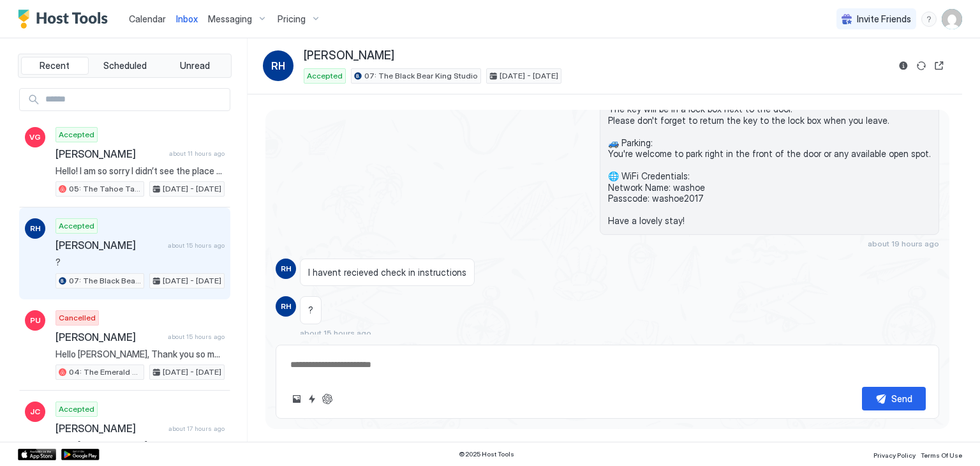 The image size is (980, 466). What do you see at coordinates (140, 171) in the screenshot?
I see `span: Hello! I am so sorry I didn’t see the place to add a dog. I’ve used you guys in the past via my m...` at bounding box center [140, 171].